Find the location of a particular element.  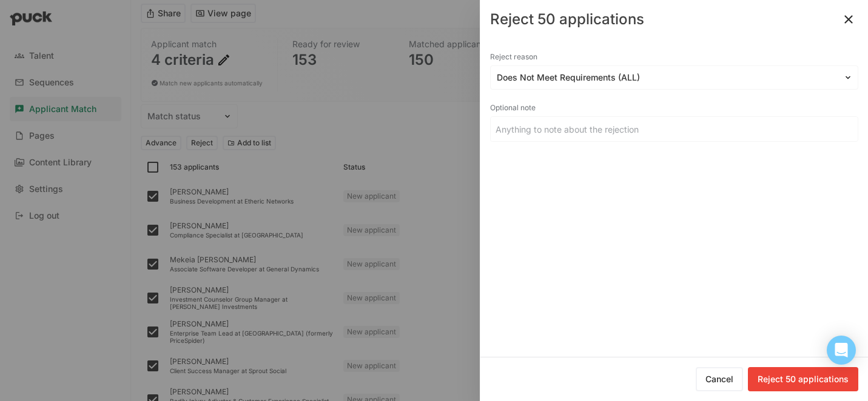

input: Anything to note about the rejection is located at coordinates (674, 129).